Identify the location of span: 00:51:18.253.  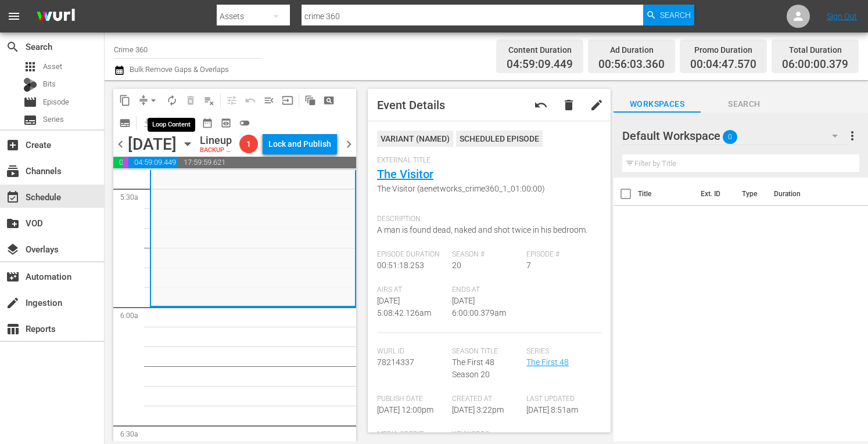
(400, 265).